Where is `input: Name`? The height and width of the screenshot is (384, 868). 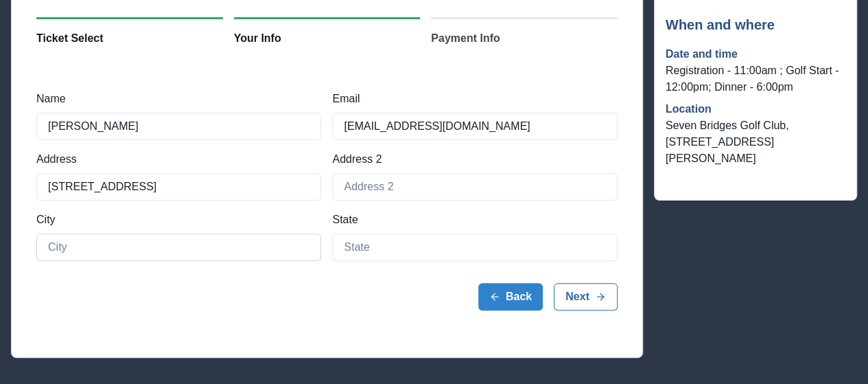 input: Name is located at coordinates (179, 126).